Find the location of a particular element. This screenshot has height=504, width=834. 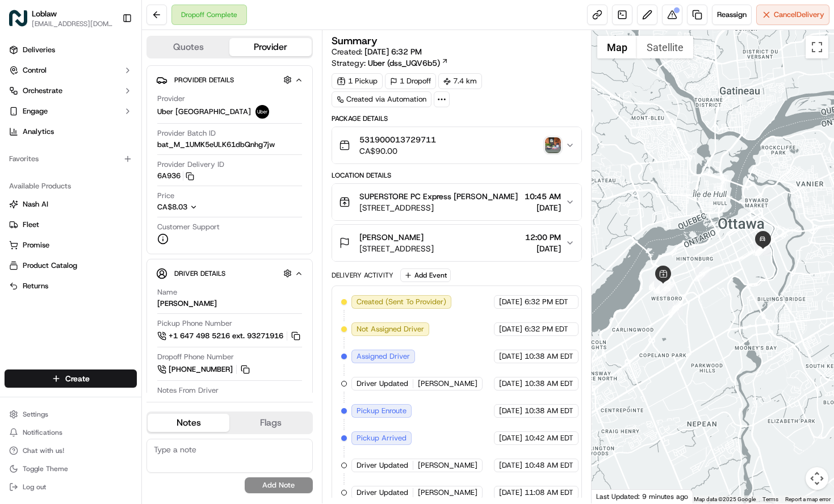

span: 11:08 AM EDT is located at coordinates (549, 492).